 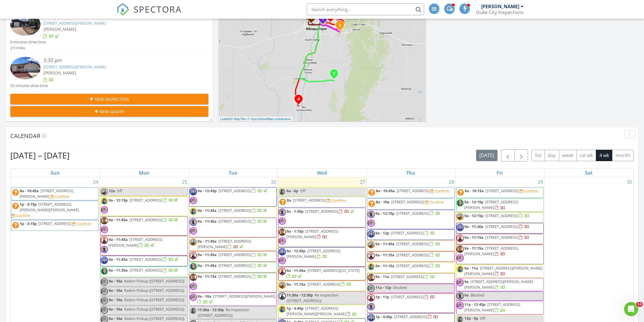 I want to click on span: Blocked, so click(x=477, y=295).